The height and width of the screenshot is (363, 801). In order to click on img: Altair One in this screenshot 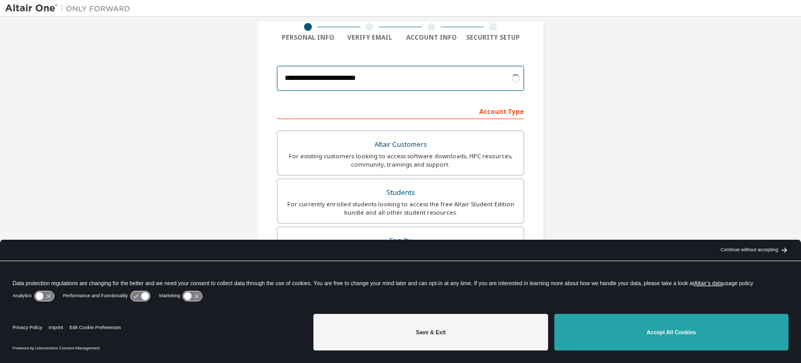, I will do `click(70, 8)`.